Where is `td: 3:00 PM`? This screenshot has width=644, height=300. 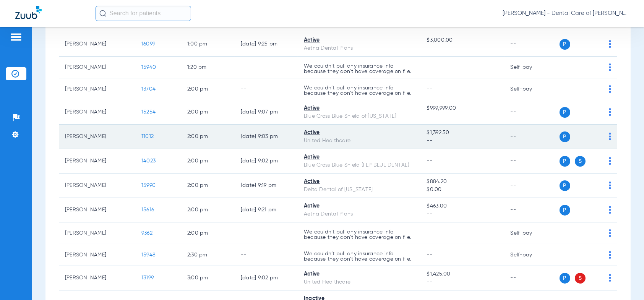 td: 3:00 PM is located at coordinates (208, 279).